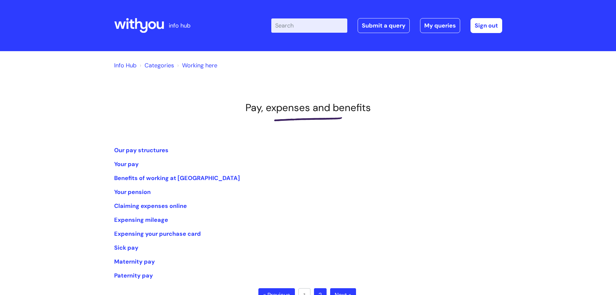  I want to click on a: My queries, so click(440, 26).